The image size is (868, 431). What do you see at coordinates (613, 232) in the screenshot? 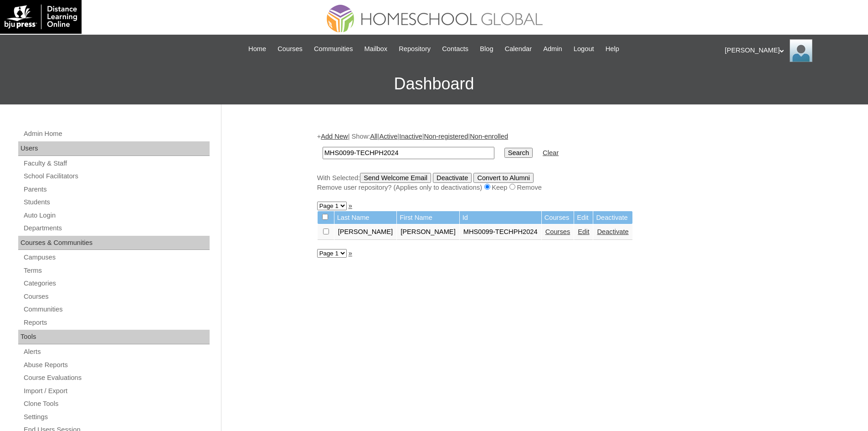
I see `a: Deactivate` at bounding box center [613, 232].